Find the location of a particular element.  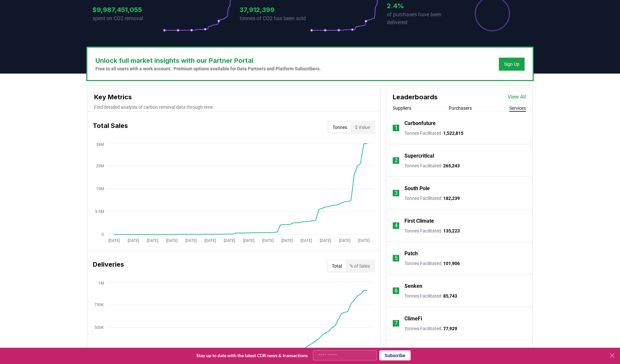

div: Sign Up is located at coordinates (512, 64).